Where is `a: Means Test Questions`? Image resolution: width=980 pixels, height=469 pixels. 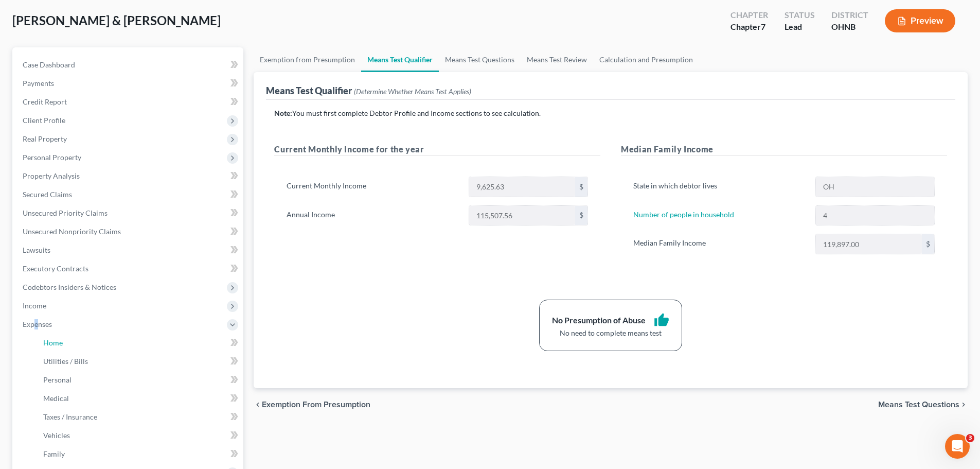
a: Means Test Questions is located at coordinates (480, 60).